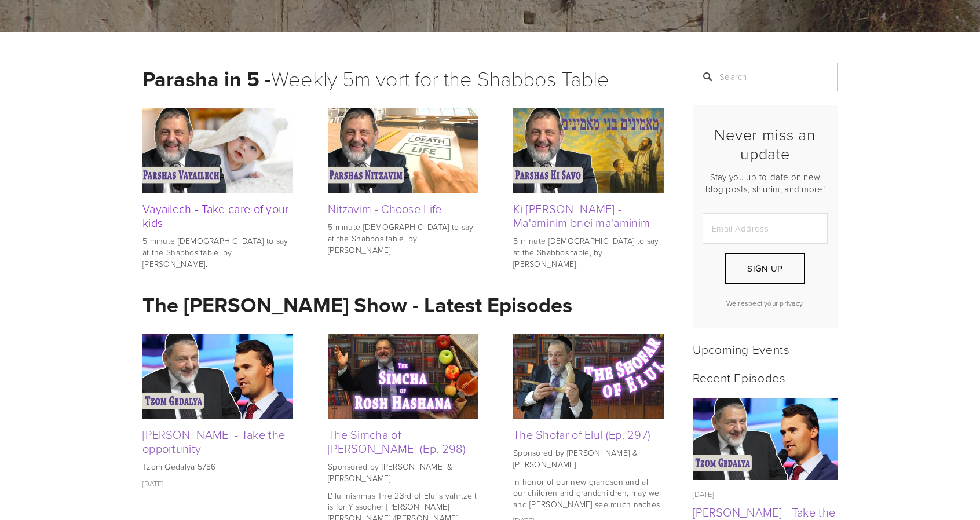 The width and height of the screenshot is (980, 520). I want to click on img: Vayailech - Take care of your kids, so click(217, 151).